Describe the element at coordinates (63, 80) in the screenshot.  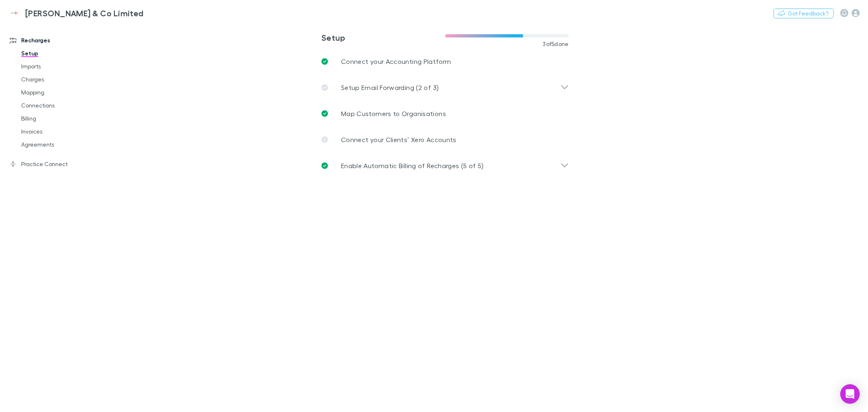
I see `a: Charges` at that location.